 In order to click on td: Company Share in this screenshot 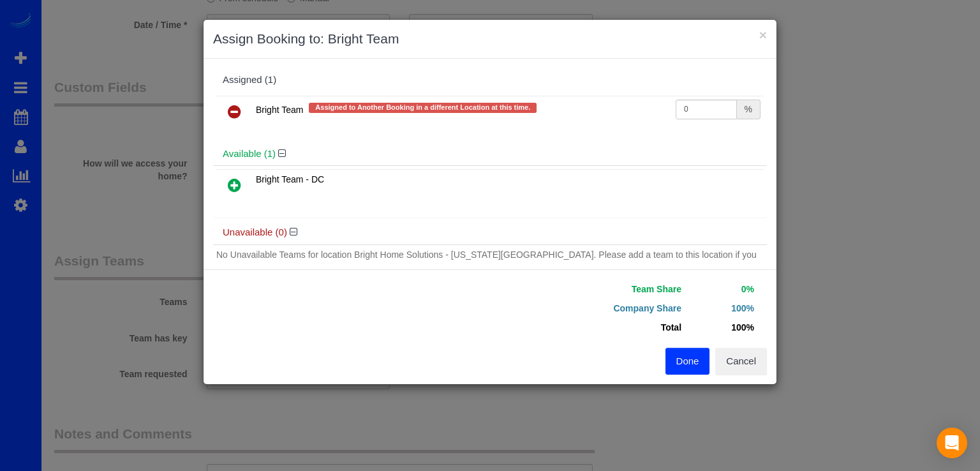, I will do `click(592, 308)`.